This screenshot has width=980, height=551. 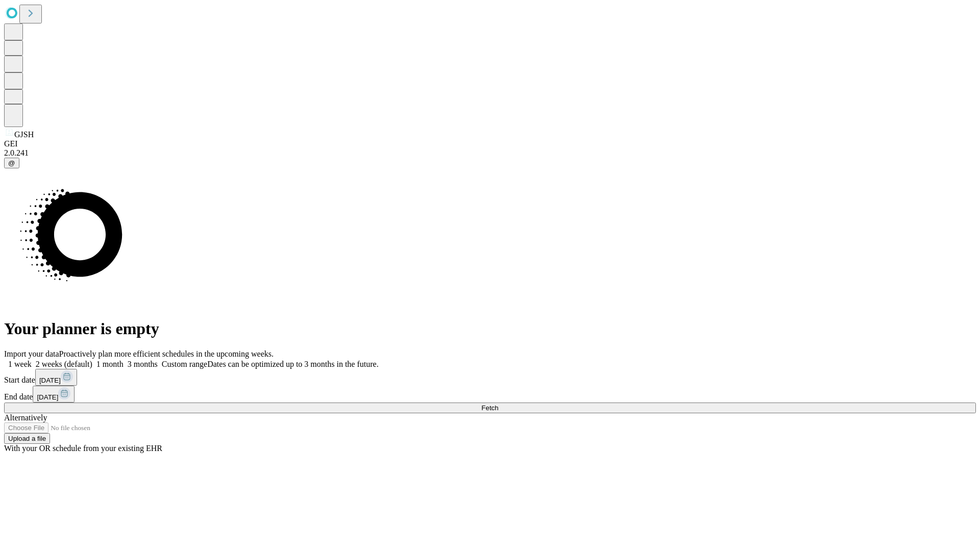 I want to click on button: Fetch, so click(x=490, y=408).